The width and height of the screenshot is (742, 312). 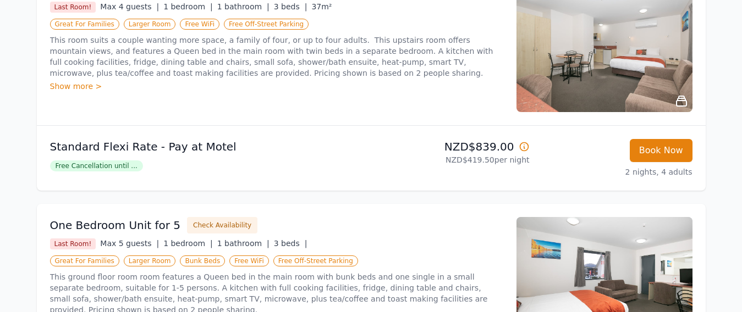 I want to click on p: NZD$839.00, so click(x=453, y=147).